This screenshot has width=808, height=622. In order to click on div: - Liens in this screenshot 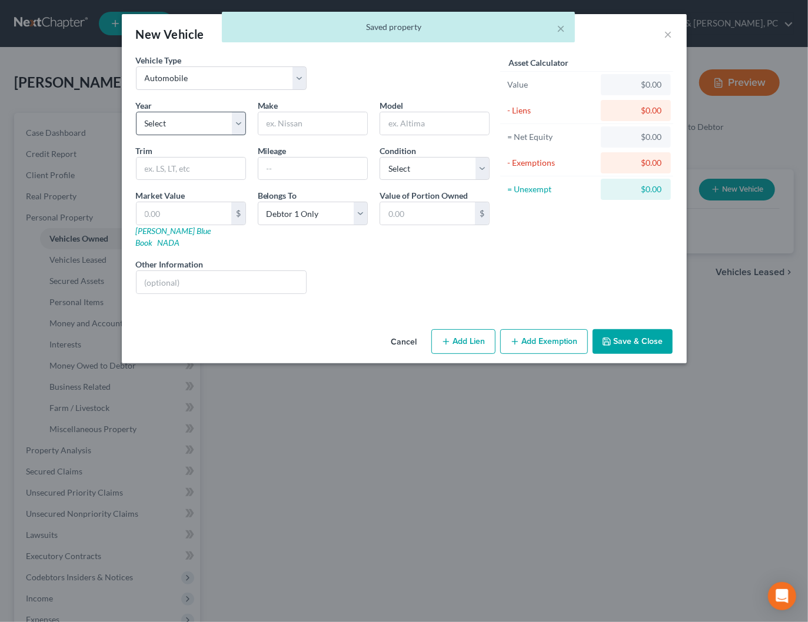, I will do `click(551, 111)`.